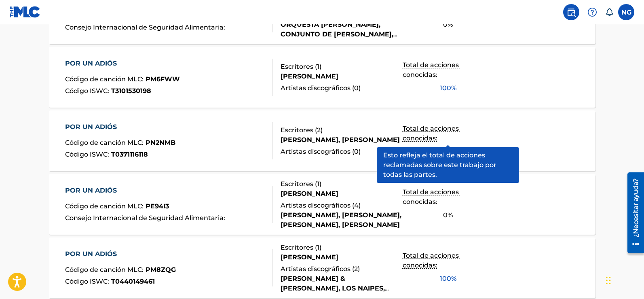 The image size is (644, 299). What do you see at coordinates (592, 12) in the screenshot?
I see `img: ayuda` at bounding box center [592, 12].